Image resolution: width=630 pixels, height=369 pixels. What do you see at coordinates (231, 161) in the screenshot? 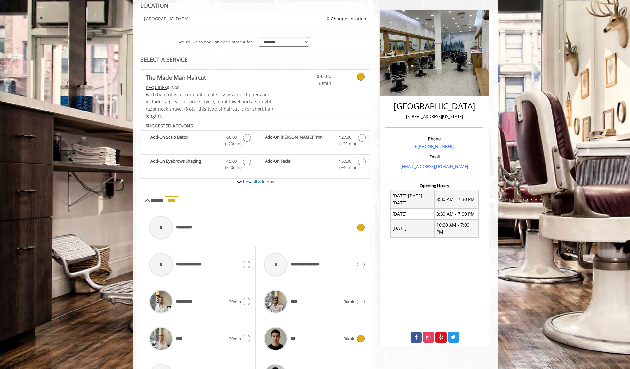
I see `span: $15.00` at bounding box center [231, 161].